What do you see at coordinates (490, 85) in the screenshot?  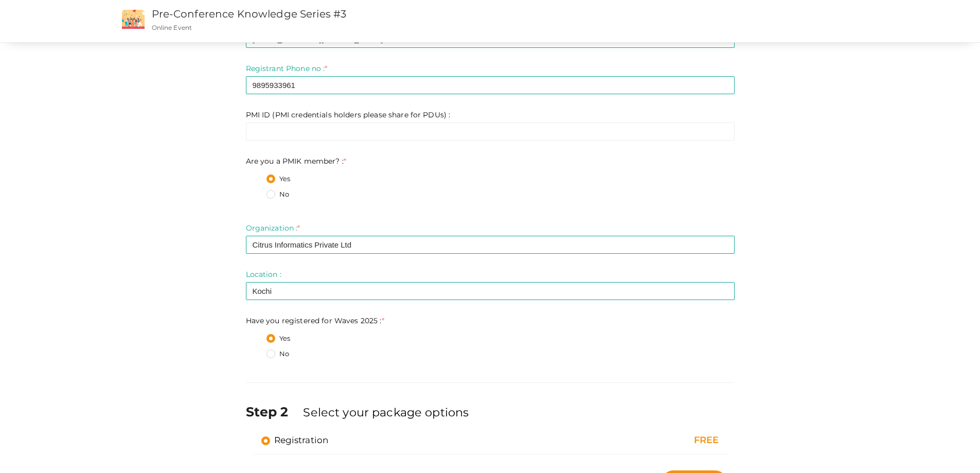 I see `input: Enter registrant phone no here.` at bounding box center [490, 85].